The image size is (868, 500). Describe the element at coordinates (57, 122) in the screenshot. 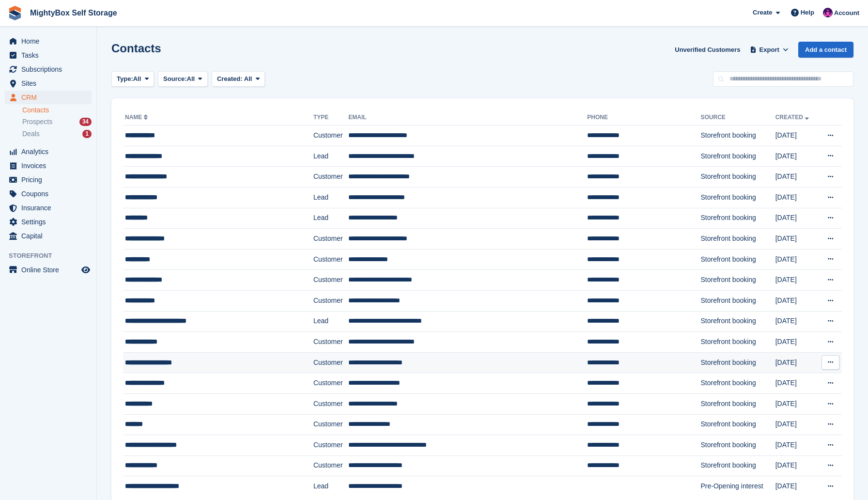

I see `a: Prospects 34` at that location.